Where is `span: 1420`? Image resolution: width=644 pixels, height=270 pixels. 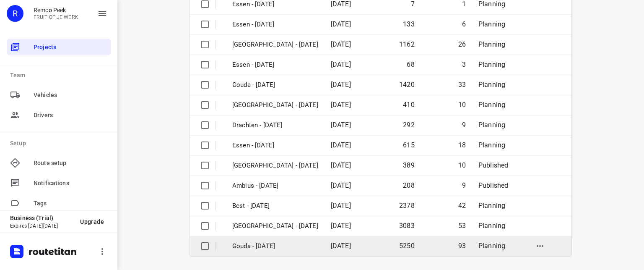 span: 1420 is located at coordinates (407, 84).